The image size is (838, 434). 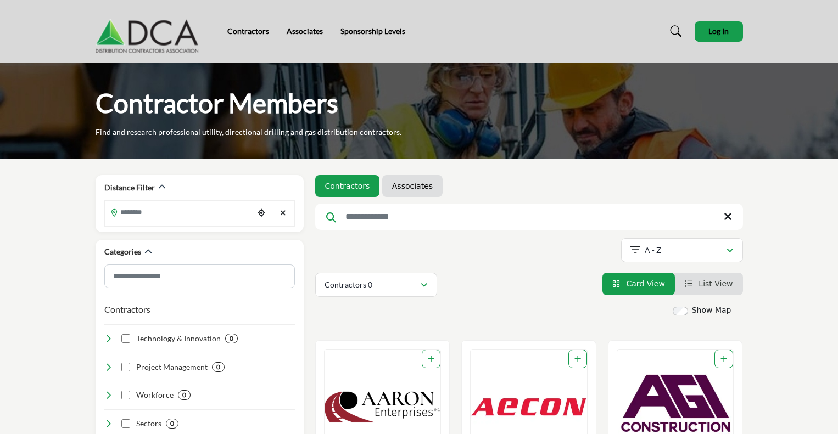 What do you see at coordinates (639, 284) in the screenshot?
I see `li: Card View` at bounding box center [639, 284].